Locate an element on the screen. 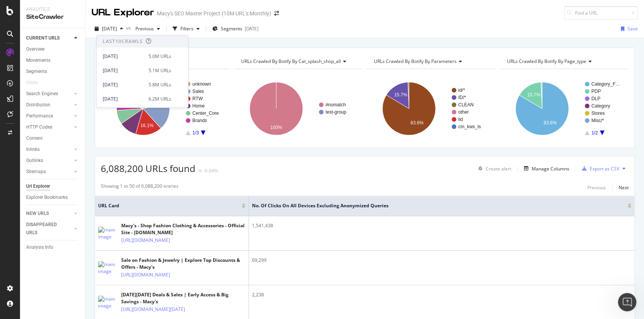 The height and width of the screenshot is (319, 644). div: arrow-right-arrow-left is located at coordinates (277, 14).